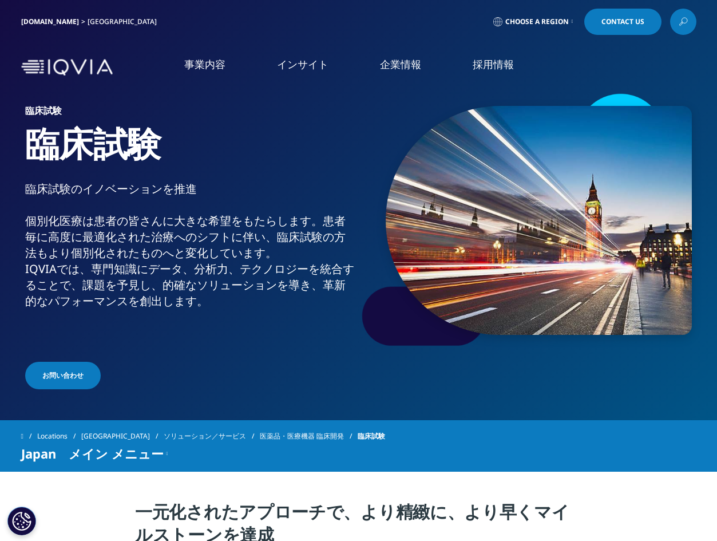 The image size is (717, 541). Describe the element at coordinates (303, 64) in the screenshot. I see `a: インサイト` at that location.